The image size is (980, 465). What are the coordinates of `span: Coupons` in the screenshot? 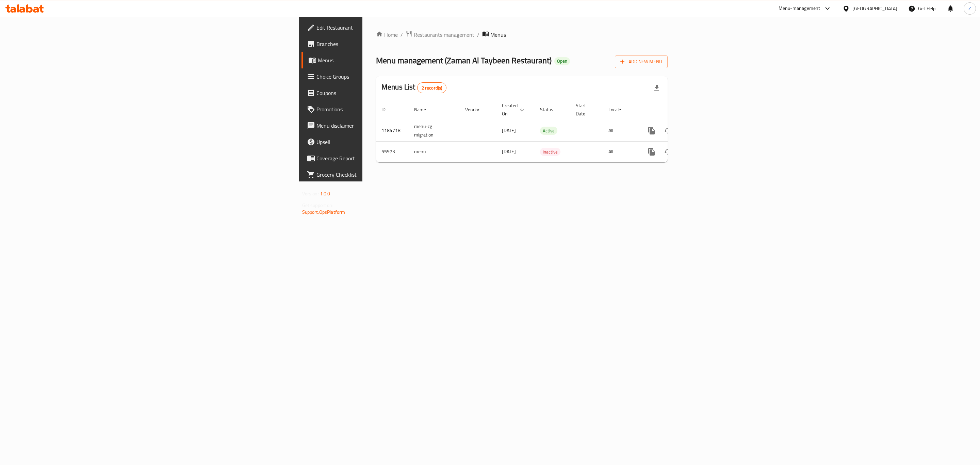 It's located at (386, 93).